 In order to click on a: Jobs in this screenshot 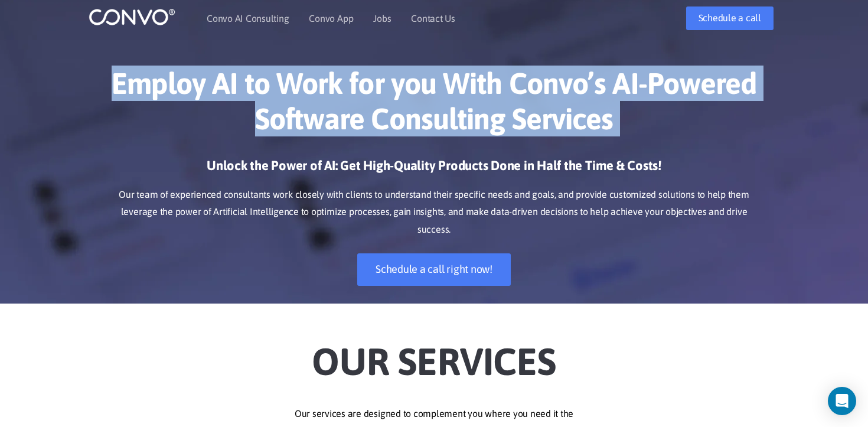, I will do `click(382, 18)`.